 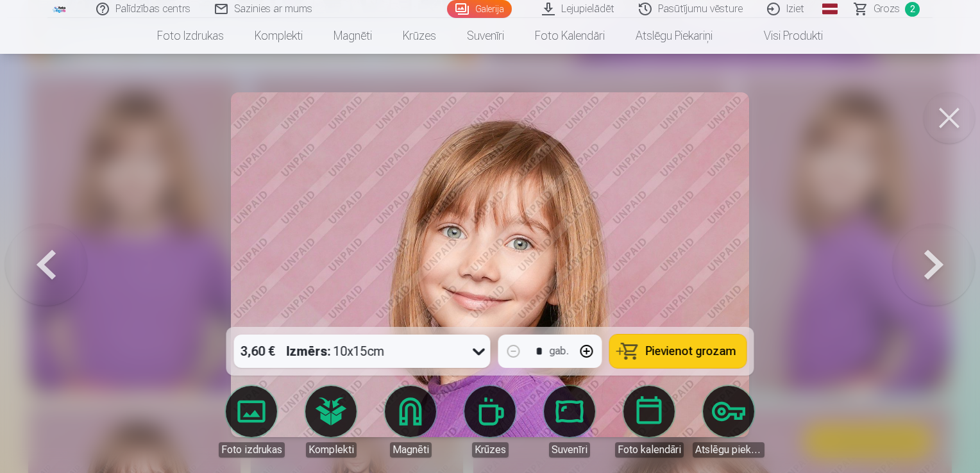 I want to click on div: Suvenīri, so click(x=570, y=450).